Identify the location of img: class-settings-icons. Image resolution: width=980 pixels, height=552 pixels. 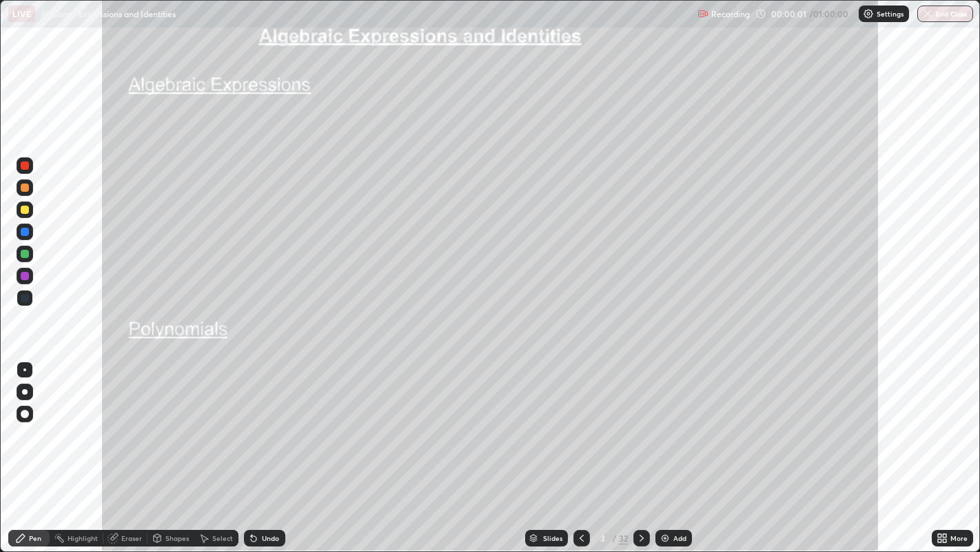
(869, 14).